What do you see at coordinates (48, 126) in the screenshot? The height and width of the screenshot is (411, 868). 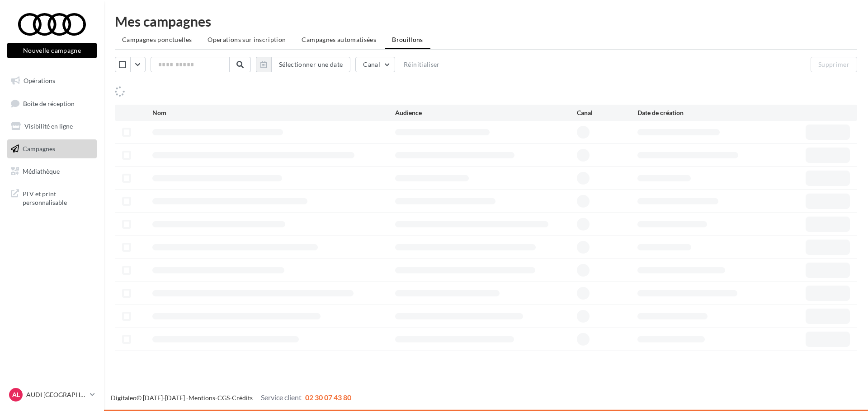 I see `span: Visibilité en ligne` at bounding box center [48, 126].